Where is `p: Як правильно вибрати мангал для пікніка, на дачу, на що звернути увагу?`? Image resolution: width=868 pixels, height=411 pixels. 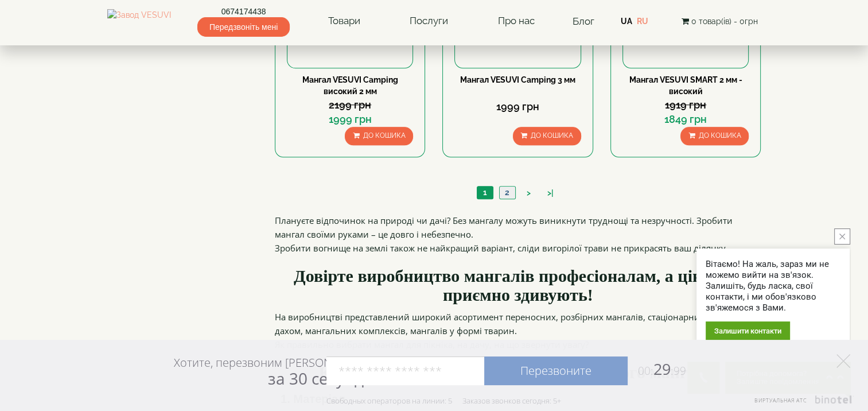
p: Як правильно вибрати мангал для пікніка, на дачу, на що звернути увагу? is located at coordinates (518, 344).